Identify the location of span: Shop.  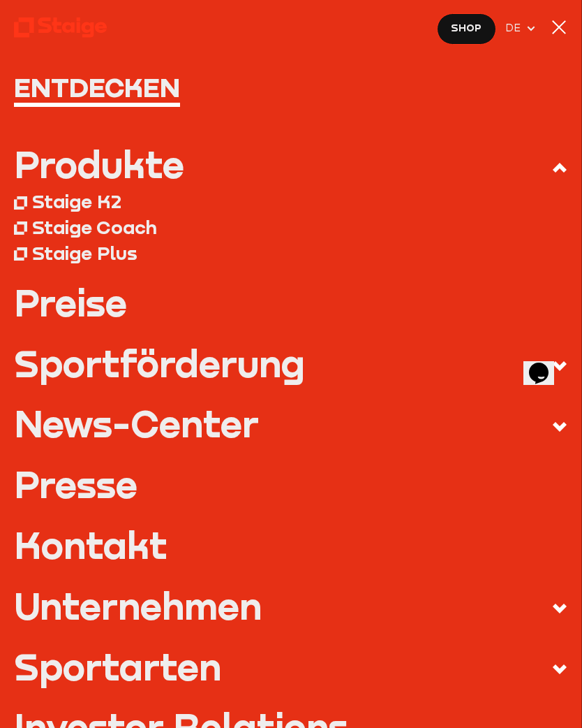
(466, 28).